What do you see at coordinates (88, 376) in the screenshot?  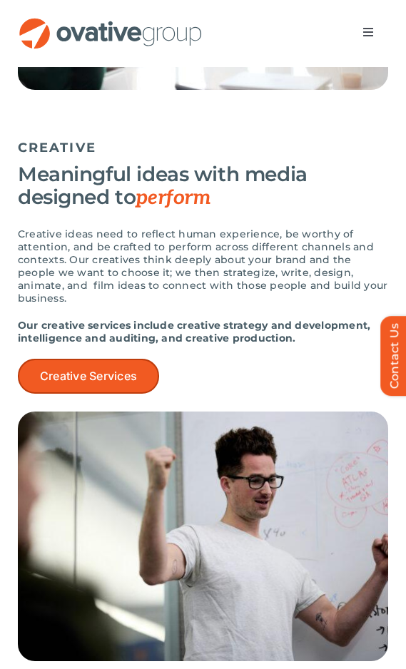 I see `a: Creative Services` at bounding box center [88, 376].